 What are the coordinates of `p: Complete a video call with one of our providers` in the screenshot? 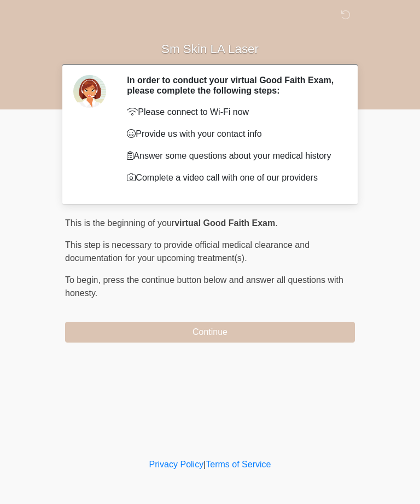 It's located at (233, 178).